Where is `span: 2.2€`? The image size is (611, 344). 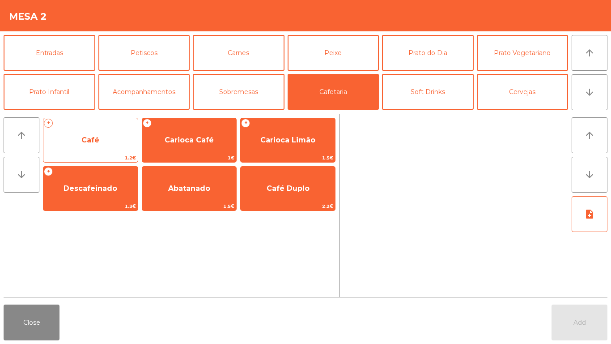 span: 2.2€ is located at coordinates (288, 206).